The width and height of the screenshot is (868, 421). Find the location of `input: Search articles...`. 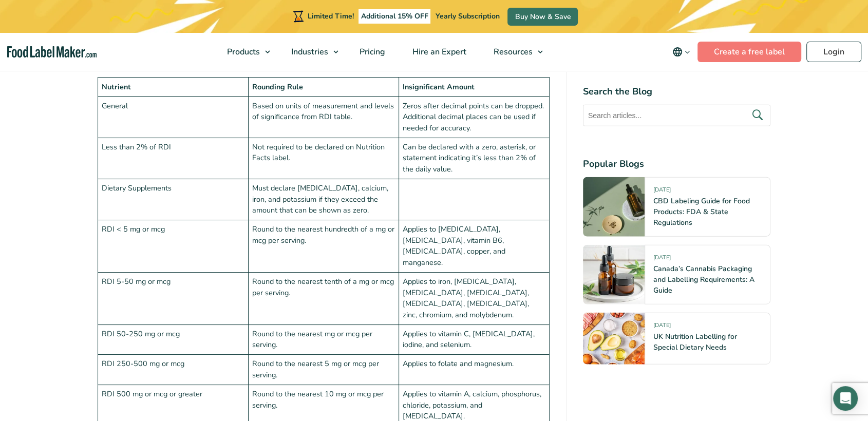

input: Search articles... is located at coordinates (676, 115).